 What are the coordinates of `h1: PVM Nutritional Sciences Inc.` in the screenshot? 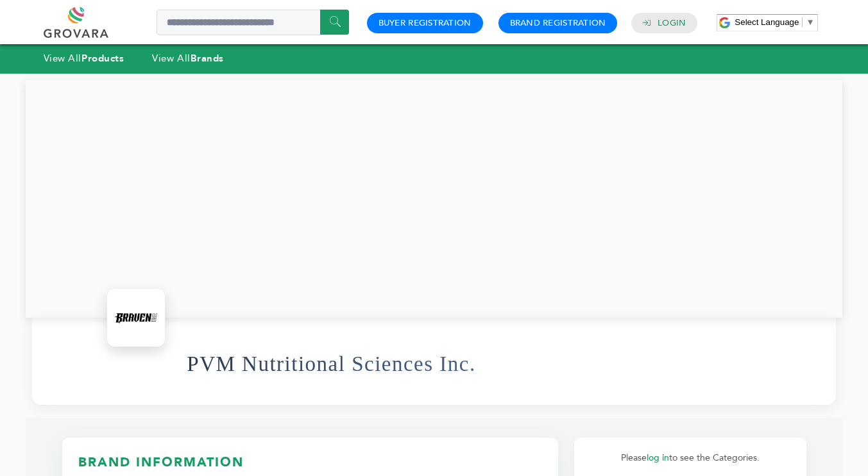 It's located at (331, 364).